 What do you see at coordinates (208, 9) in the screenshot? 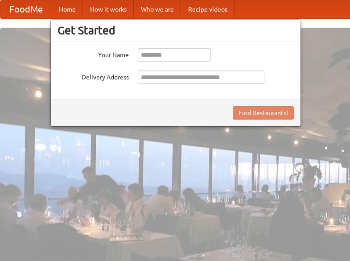
I see `a: Recipe videos` at bounding box center [208, 9].